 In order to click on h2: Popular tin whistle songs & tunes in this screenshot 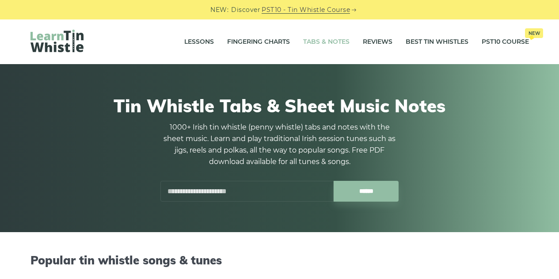, I will do `click(280, 260)`.